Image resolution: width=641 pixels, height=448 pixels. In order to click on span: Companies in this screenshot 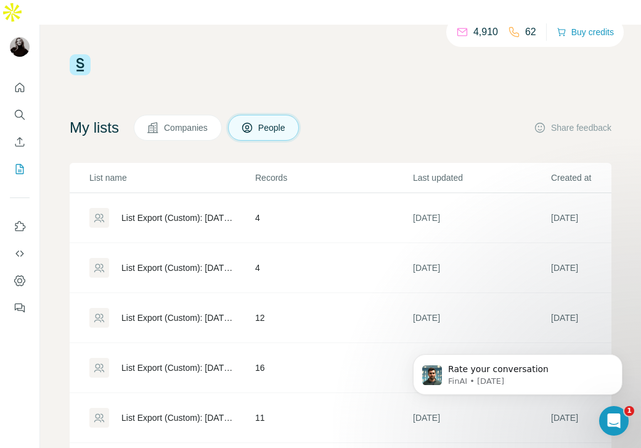, I will do `click(186, 128)`.